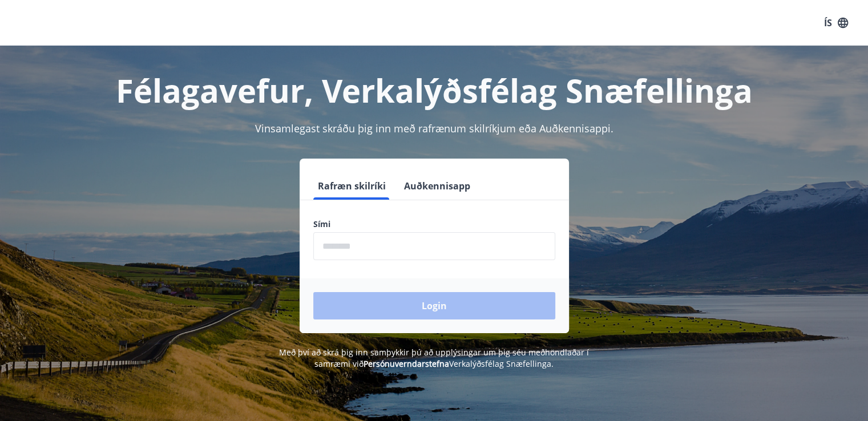 Image resolution: width=868 pixels, height=421 pixels. I want to click on button: ÍS, so click(836, 23).